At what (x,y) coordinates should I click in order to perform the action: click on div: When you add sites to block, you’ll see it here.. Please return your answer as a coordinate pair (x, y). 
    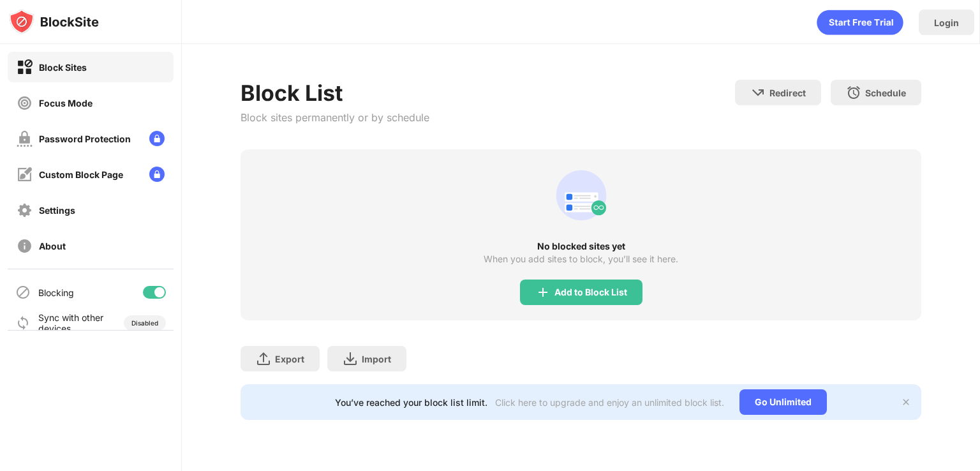
    Looking at the image, I should click on (580, 259).